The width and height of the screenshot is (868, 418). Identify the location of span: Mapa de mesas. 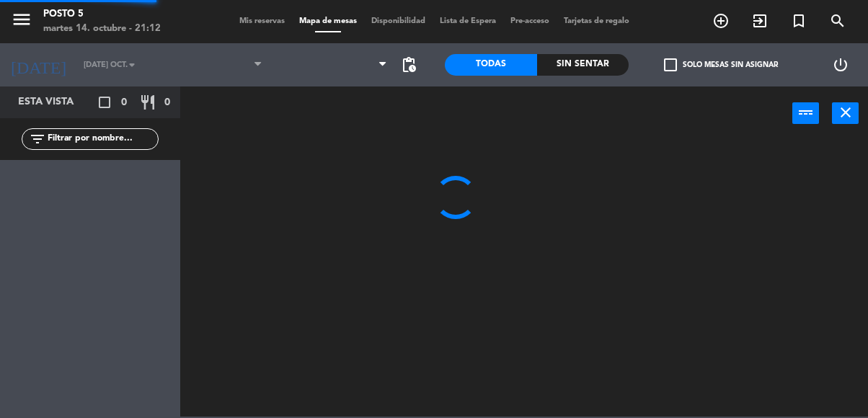
(328, 21).